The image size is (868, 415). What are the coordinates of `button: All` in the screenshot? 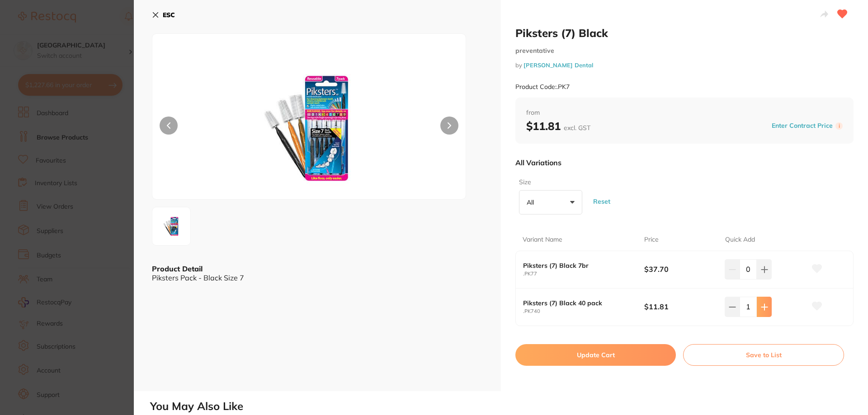 It's located at (550, 202).